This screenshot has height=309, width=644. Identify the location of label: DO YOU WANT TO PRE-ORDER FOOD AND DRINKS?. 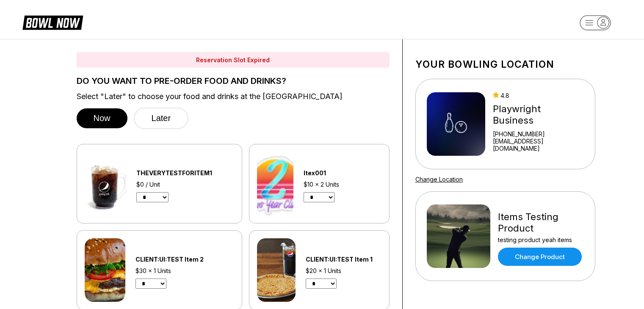
(233, 81).